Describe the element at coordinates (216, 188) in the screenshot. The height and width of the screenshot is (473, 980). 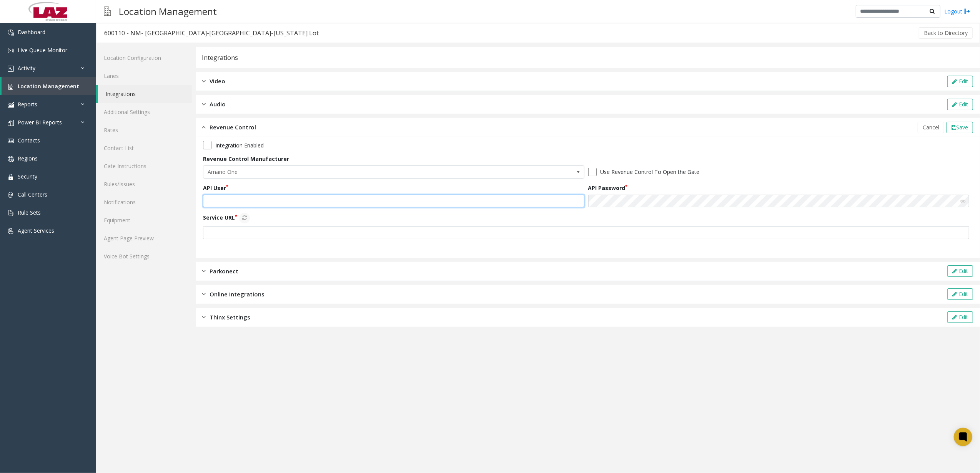
I see `label: API User` at that location.